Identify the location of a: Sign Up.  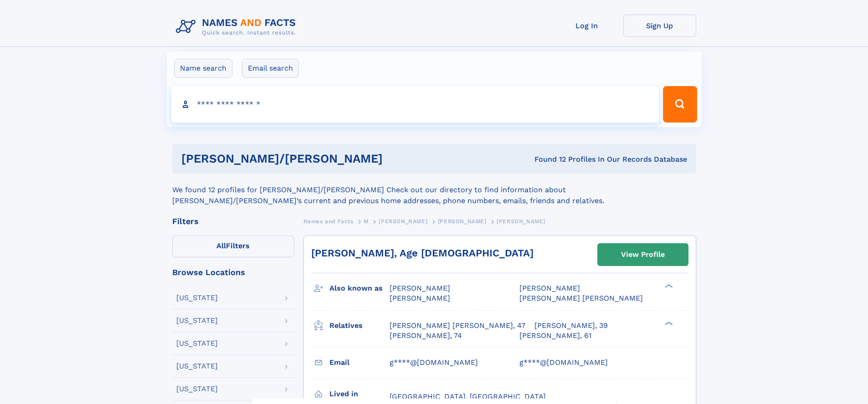
(660, 25).